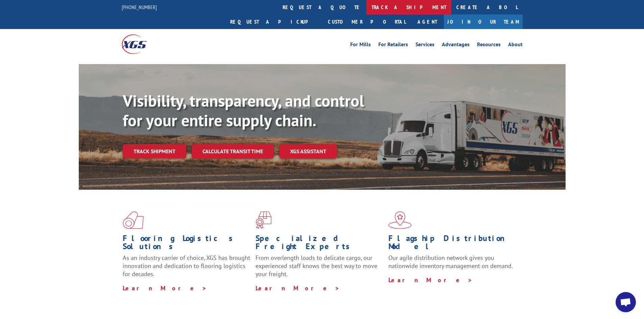  What do you see at coordinates (483, 21) in the screenshot?
I see `a: Join Our Team` at bounding box center [483, 21].